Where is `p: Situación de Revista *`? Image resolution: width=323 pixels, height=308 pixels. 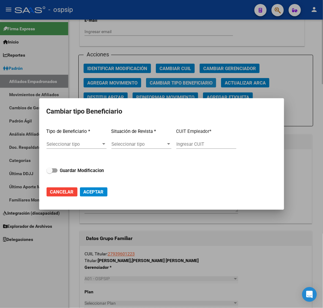 p: Situación de Revista * is located at coordinates (141, 131).